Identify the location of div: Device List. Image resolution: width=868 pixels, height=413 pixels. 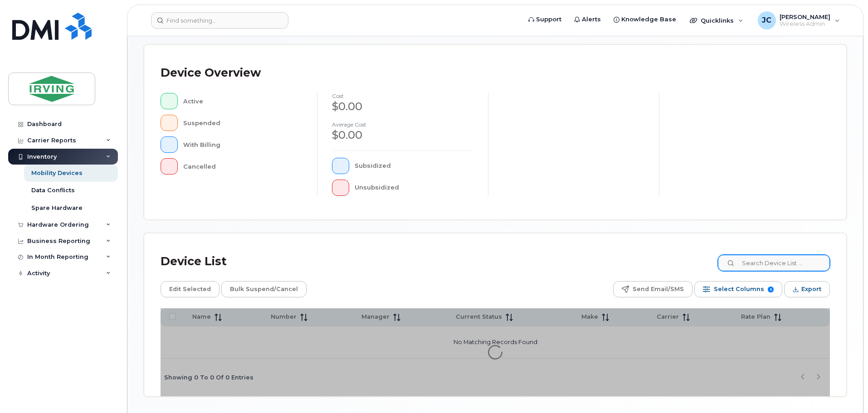
(193, 262).